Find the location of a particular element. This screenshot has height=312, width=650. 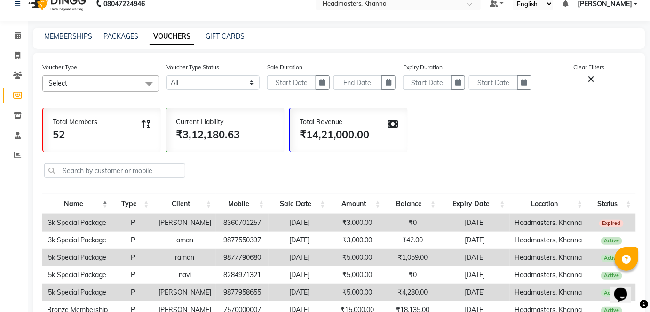

label: Expiry Duration is located at coordinates (423, 67).